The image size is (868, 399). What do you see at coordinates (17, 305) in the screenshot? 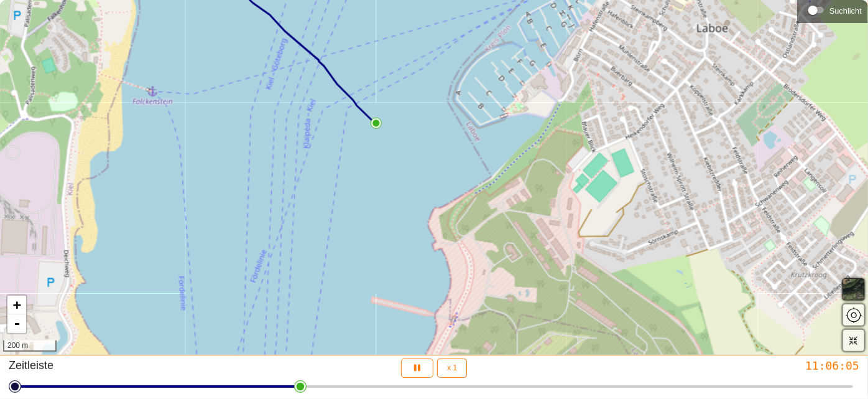
I see `a: Vergrößern` at bounding box center [17, 305].